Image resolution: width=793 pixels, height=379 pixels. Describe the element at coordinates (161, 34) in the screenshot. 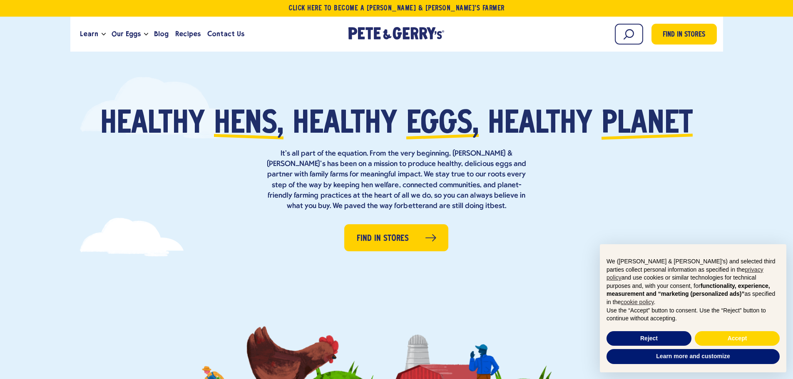

I see `a: Blog` at that location.